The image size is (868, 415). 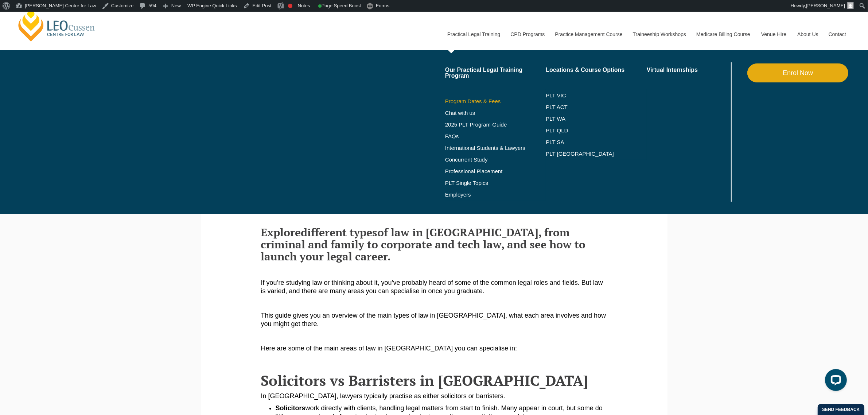 I want to click on a: 2025 PLT Program Guide, so click(x=486, y=125).